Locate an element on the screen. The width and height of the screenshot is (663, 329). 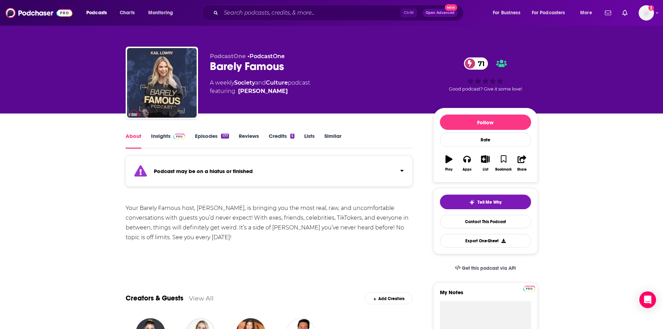
a: Pro website is located at coordinates (529, 288).